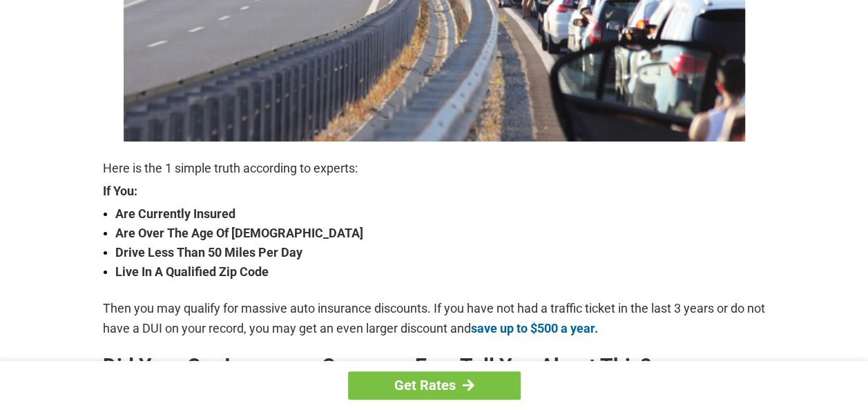 This screenshot has height=410, width=868. What do you see at coordinates (441, 272) in the screenshot?
I see `strong: Live In A Qualified Zip Code` at bounding box center [441, 272].